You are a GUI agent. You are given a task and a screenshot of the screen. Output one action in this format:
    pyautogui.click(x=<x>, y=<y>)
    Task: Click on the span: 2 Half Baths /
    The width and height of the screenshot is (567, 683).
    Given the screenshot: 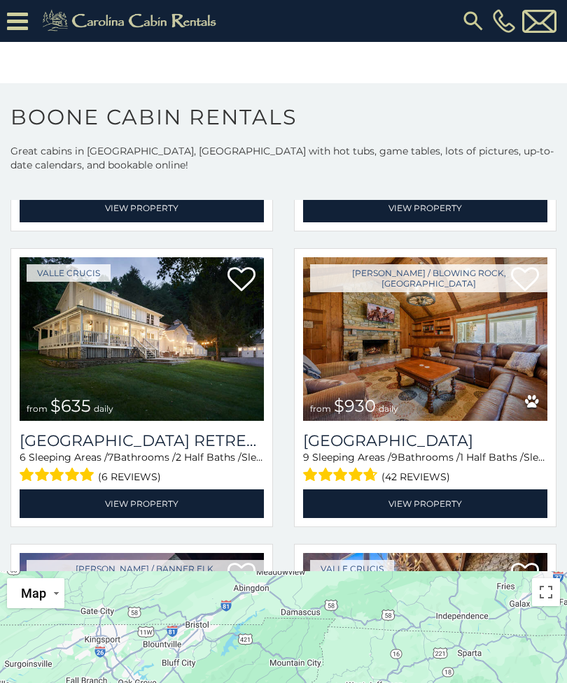 What is the action you would take?
    pyautogui.click(x=208, y=458)
    